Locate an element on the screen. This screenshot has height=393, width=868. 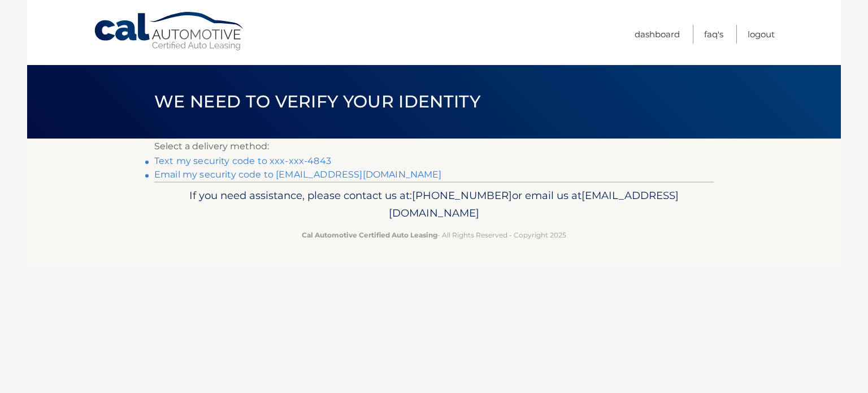
a: FAQ's is located at coordinates (713, 34).